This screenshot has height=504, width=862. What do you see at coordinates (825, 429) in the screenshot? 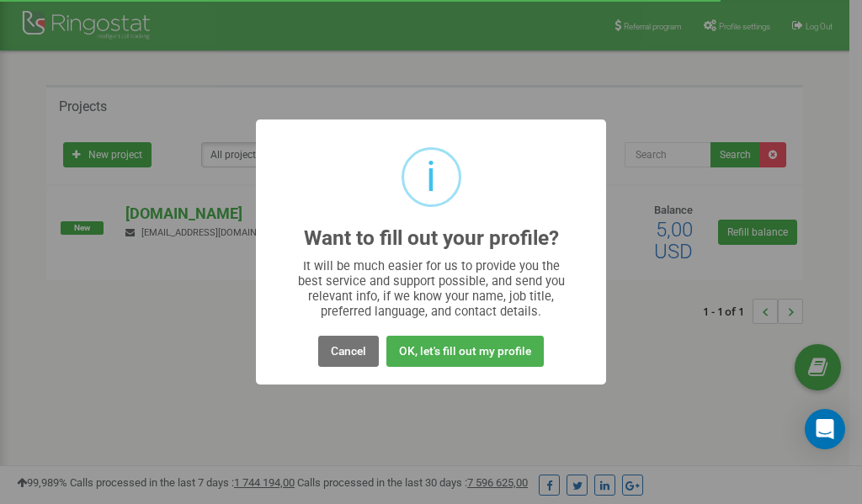
I see `div: Open Intercom Messenger` at bounding box center [825, 429].